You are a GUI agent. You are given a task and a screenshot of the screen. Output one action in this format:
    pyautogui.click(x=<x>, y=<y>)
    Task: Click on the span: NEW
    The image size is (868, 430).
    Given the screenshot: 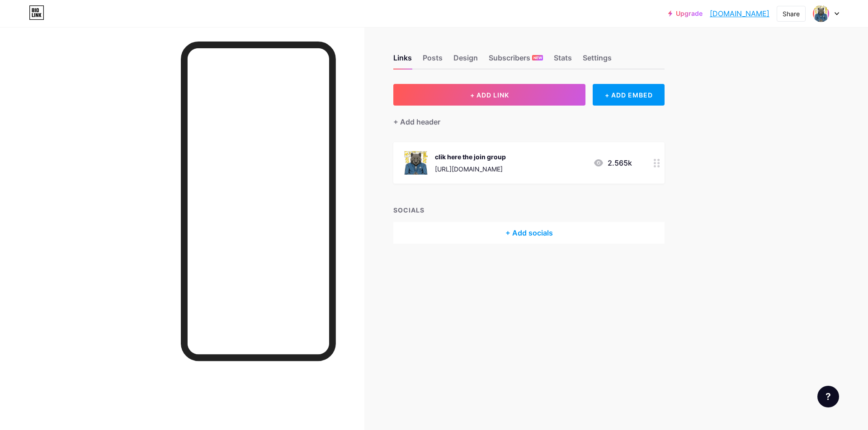 What is the action you would take?
    pyautogui.click(x=537, y=58)
    